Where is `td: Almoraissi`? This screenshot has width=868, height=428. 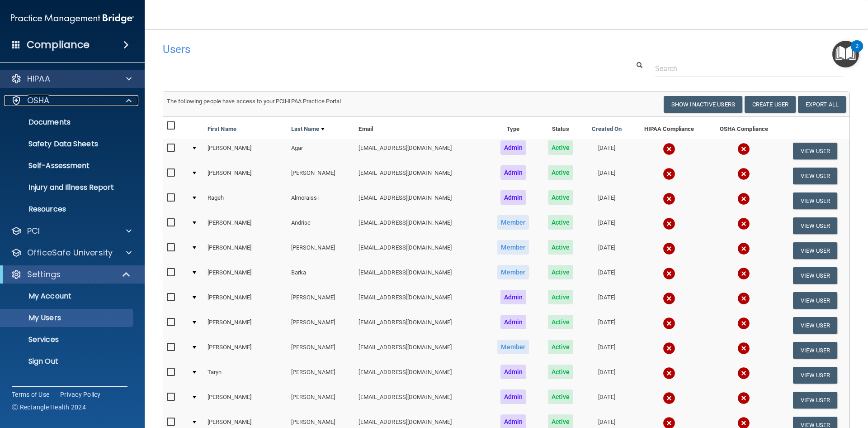
td: Almoraissi is located at coordinates (322, 201).